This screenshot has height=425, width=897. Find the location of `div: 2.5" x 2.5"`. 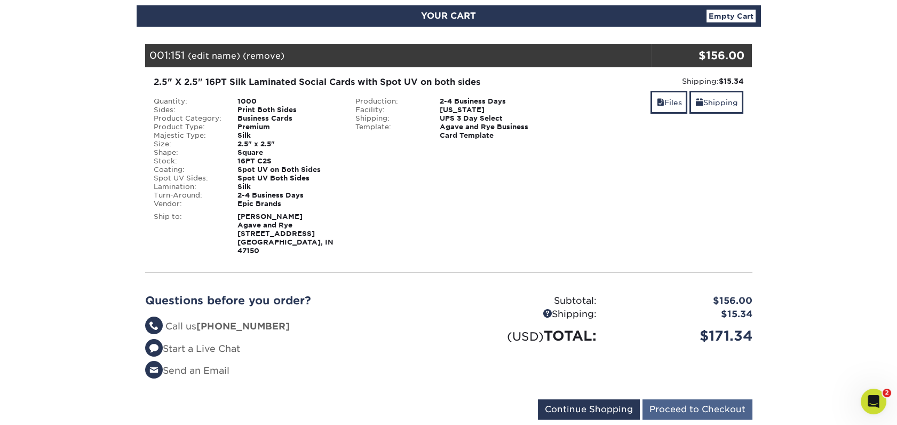

div: 2.5" x 2.5" is located at coordinates (288, 144).